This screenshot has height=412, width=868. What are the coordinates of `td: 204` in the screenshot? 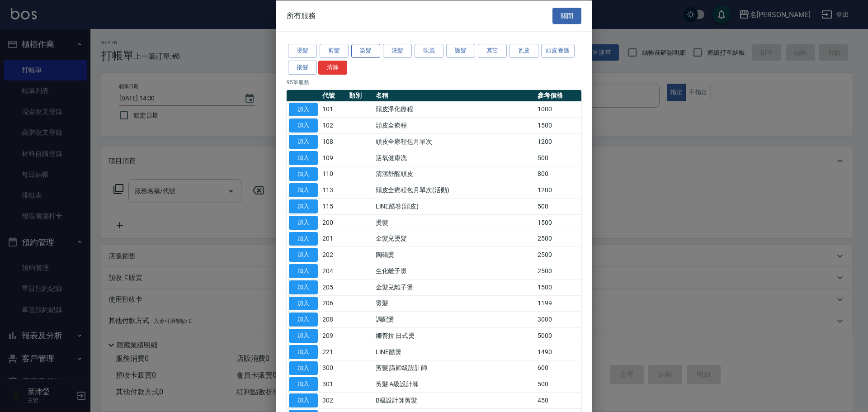 It's located at (333, 271).